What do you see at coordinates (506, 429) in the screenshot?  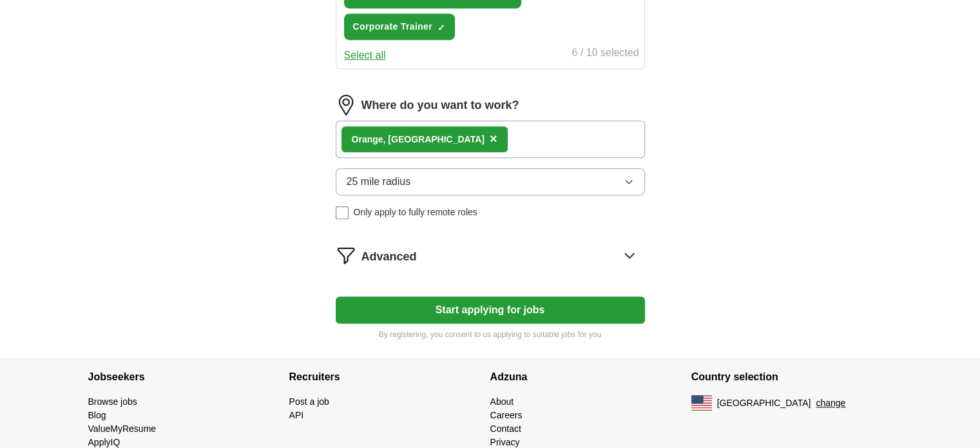 I see `a: Contact` at bounding box center [506, 429].